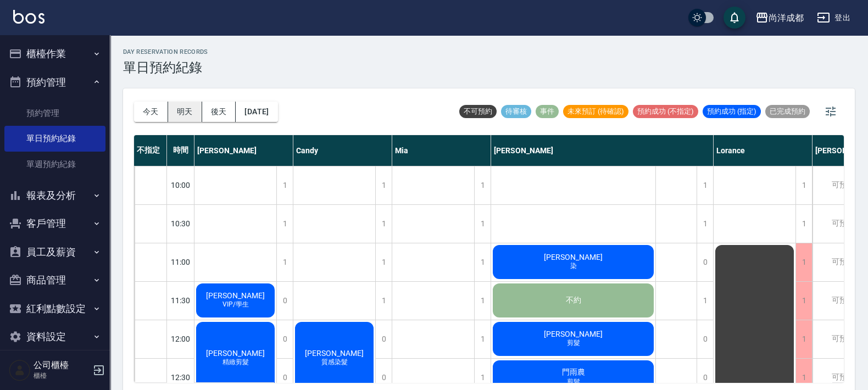 The width and height of the screenshot is (868, 390). Describe the element at coordinates (55, 224) in the screenshot. I see `button: 客戶管理` at that location.